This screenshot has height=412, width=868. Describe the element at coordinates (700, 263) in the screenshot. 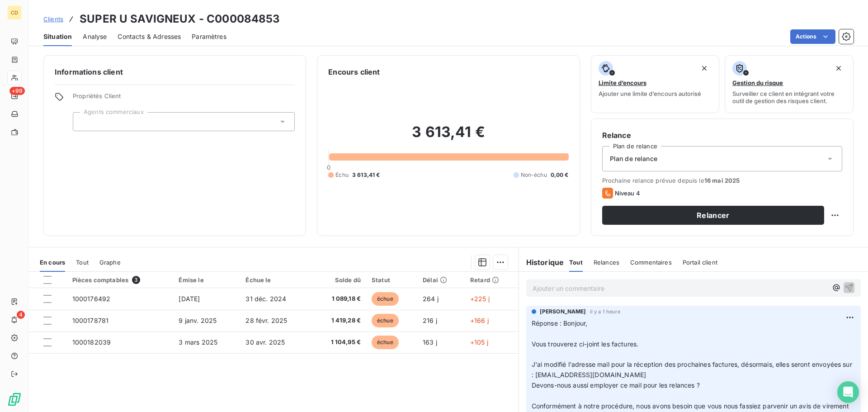

I see `span: Portail client` at that location.